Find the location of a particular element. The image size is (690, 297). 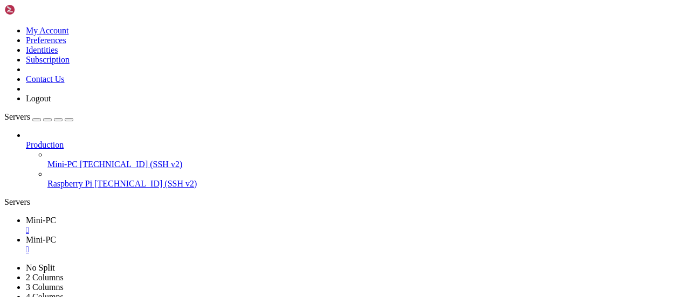

span: Raspberry Pi is located at coordinates (70, 183).